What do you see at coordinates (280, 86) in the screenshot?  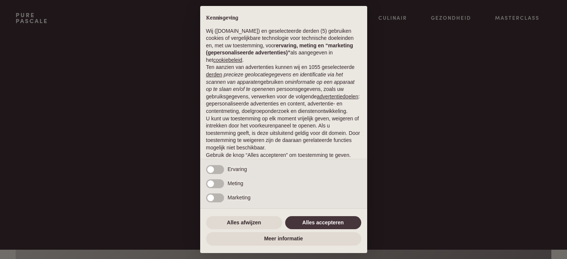 I see `em: informatie op een apparaat op te slaan en/of te openen` at bounding box center [280, 86].